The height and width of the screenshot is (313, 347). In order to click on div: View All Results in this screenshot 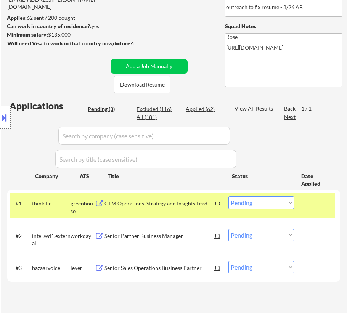, I will do `click(255, 109)`.